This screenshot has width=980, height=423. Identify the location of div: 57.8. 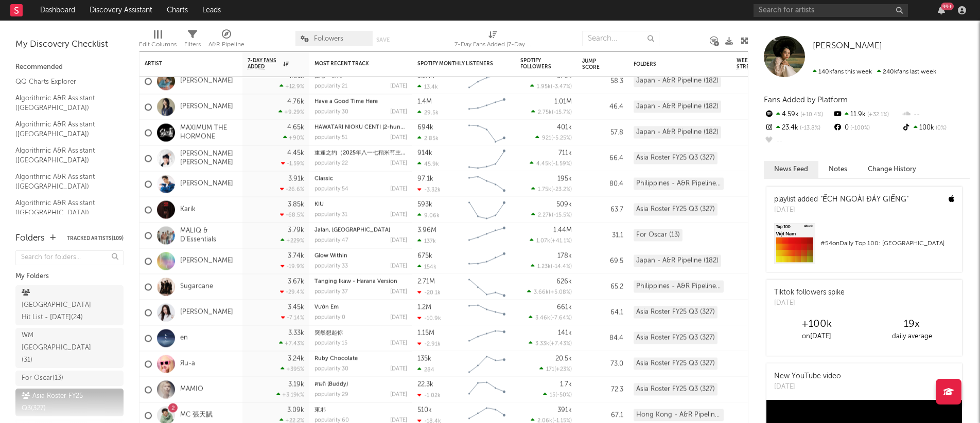
(602, 133).